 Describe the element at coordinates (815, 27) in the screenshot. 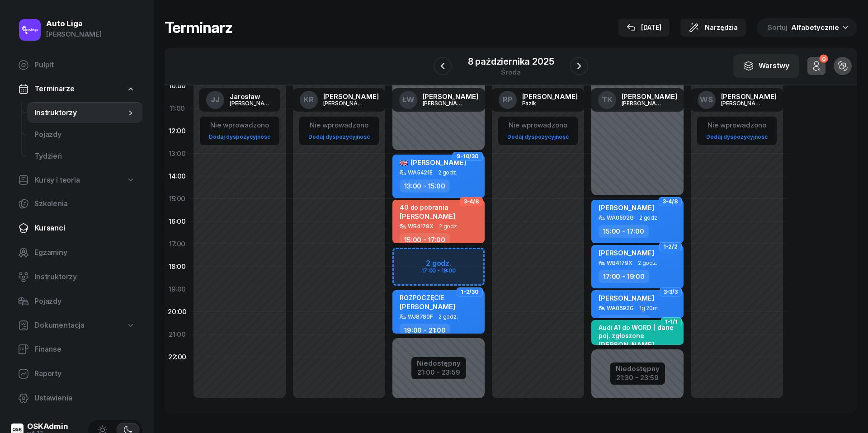

I see `span: Alfabetycznie` at that location.